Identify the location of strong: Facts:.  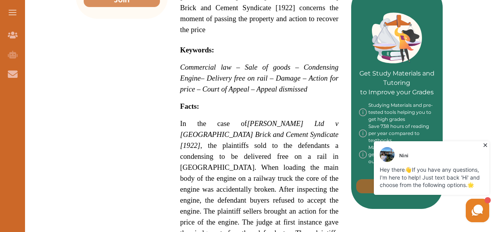
(190, 106).